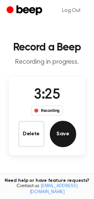 This screenshot has width=94, height=199. Describe the element at coordinates (47, 95) in the screenshot. I see `span: 3:25` at that location.